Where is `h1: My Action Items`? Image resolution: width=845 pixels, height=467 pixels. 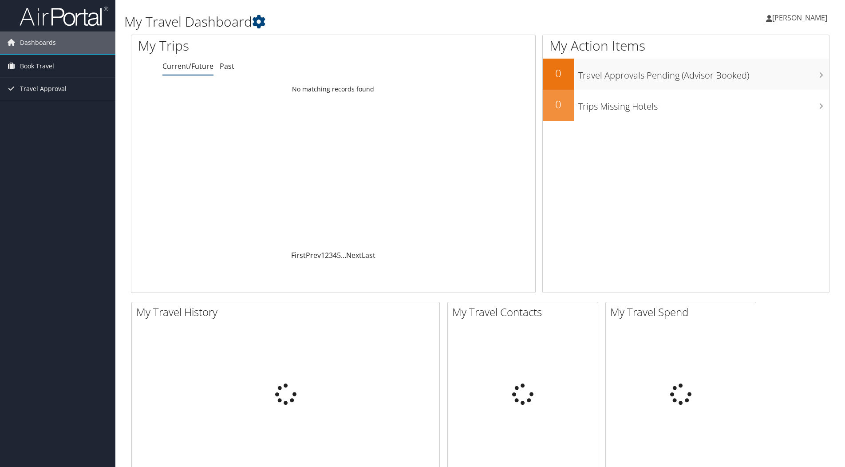
h1: My Action Items is located at coordinates (686, 46).